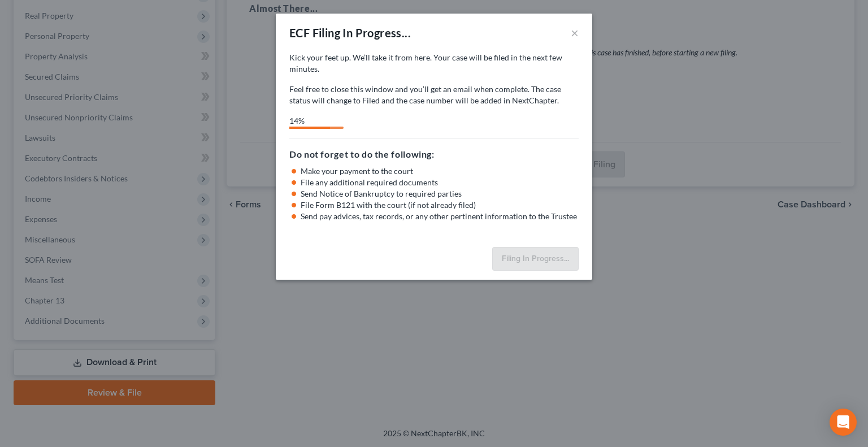 The image size is (868, 447). What do you see at coordinates (439, 205) in the screenshot?
I see `li: File Form B121 with the court (if not already filed)` at bounding box center [439, 205].